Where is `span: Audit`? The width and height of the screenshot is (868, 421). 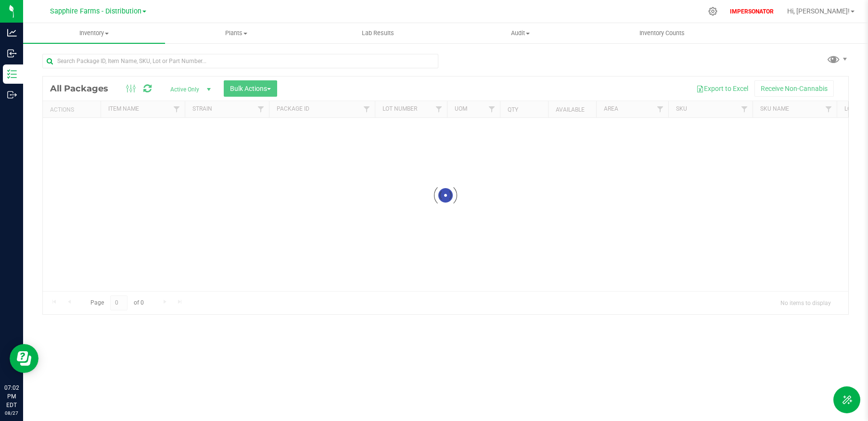 span: Audit is located at coordinates (520, 33).